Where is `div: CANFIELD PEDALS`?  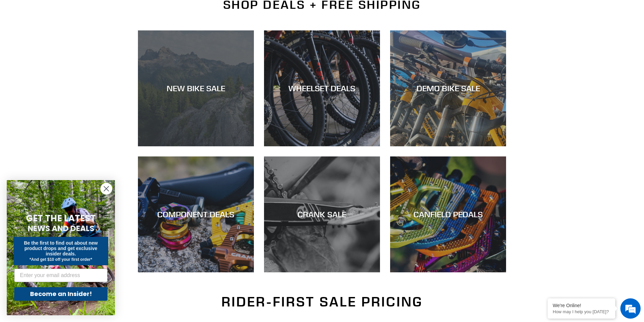 div: CANFIELD PEDALS is located at coordinates (448, 214).